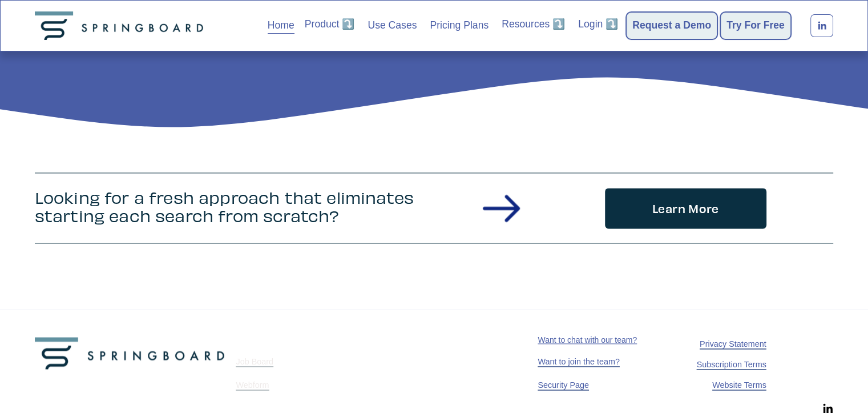  I want to click on a: Use Cases, so click(392, 26).